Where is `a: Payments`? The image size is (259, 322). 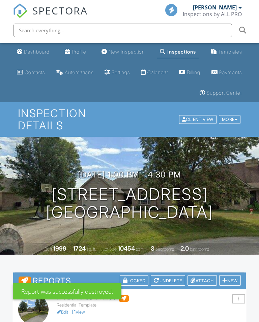 a: Payments is located at coordinates (227, 73).